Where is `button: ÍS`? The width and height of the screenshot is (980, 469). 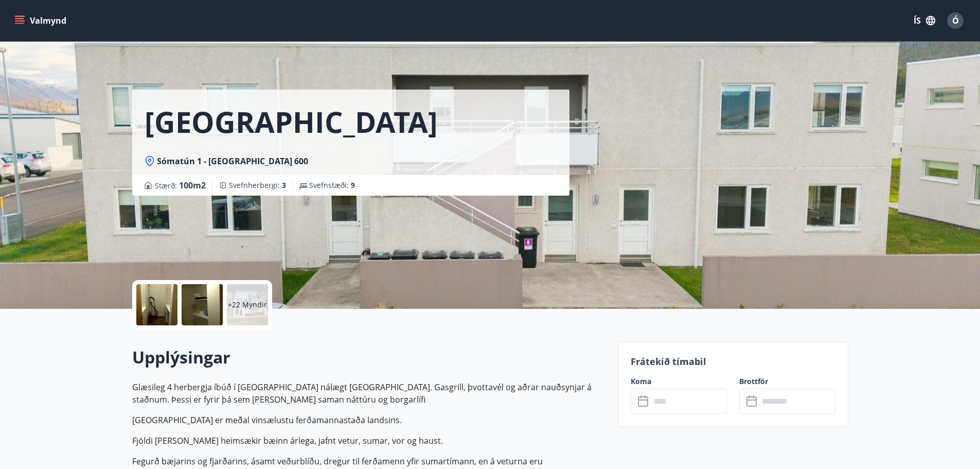
button: ÍS is located at coordinates (925, 20).